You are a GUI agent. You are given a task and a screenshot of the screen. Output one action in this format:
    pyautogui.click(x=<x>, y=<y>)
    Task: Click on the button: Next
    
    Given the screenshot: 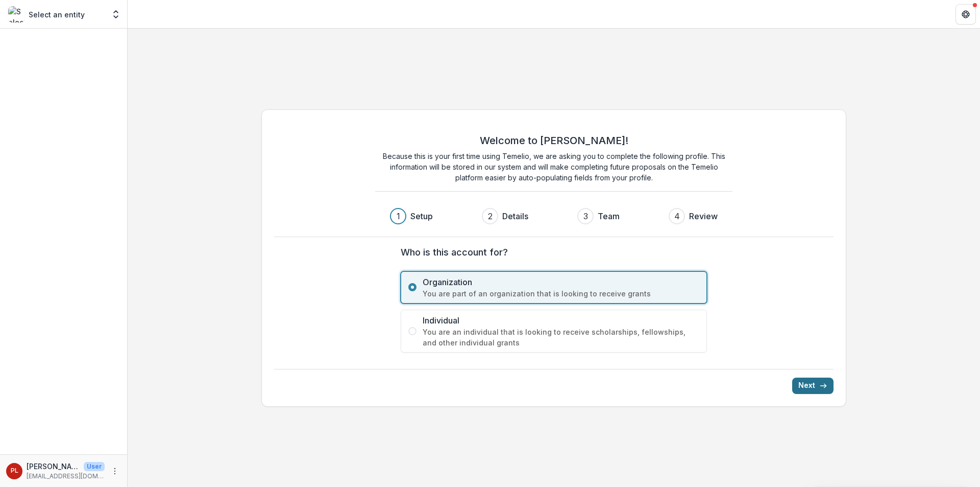 What is the action you would take?
    pyautogui.click(x=812, y=386)
    